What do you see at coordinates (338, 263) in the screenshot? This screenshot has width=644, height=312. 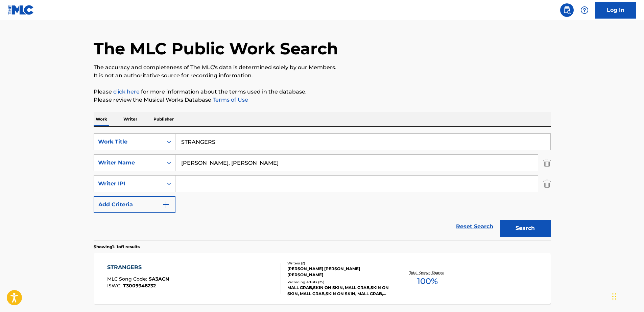 I see `div: Writers ( 2 )` at bounding box center [338, 263].